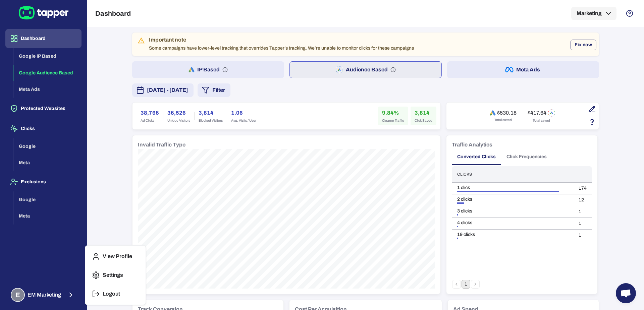  What do you see at coordinates (116, 275) in the screenshot?
I see `button: Settings` at bounding box center [116, 275].